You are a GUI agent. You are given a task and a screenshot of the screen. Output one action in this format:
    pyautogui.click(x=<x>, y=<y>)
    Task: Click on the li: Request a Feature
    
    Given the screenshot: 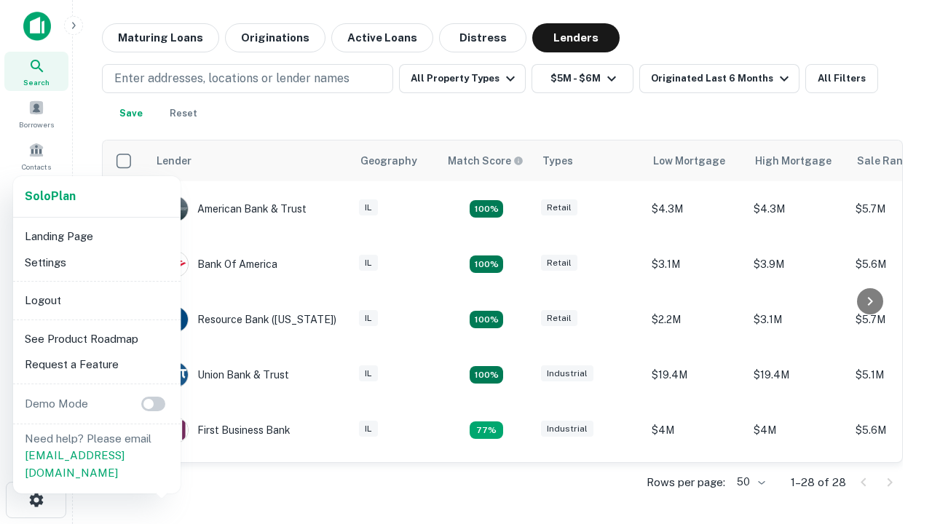 What is the action you would take?
    pyautogui.click(x=97, y=365)
    